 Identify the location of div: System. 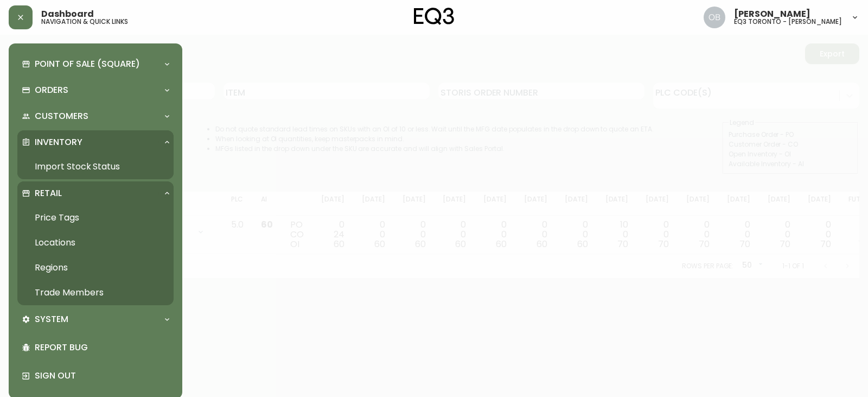
(95, 319).